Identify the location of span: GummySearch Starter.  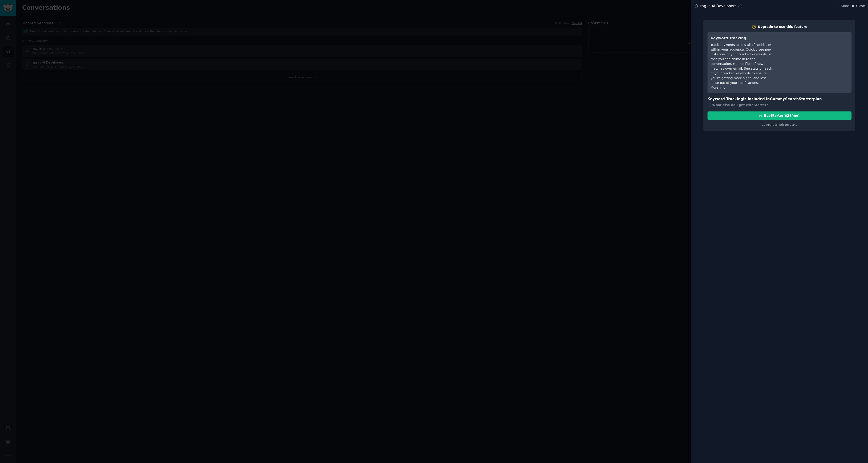
(791, 99).